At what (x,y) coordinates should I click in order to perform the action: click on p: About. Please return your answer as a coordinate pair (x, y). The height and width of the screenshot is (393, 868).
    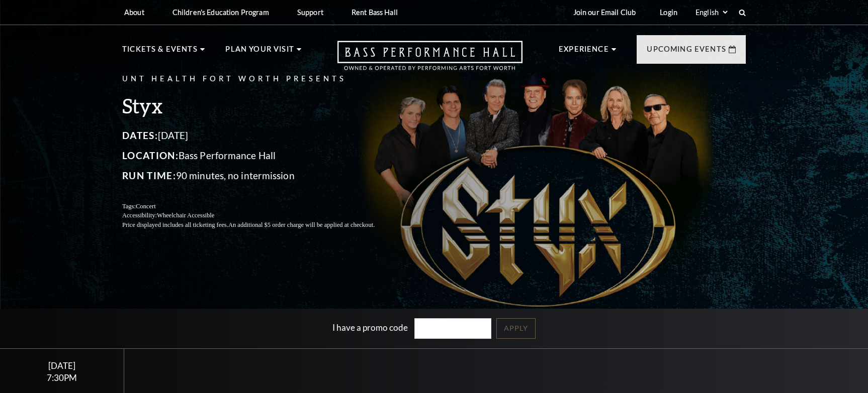
    Looking at the image, I should click on (134, 12).